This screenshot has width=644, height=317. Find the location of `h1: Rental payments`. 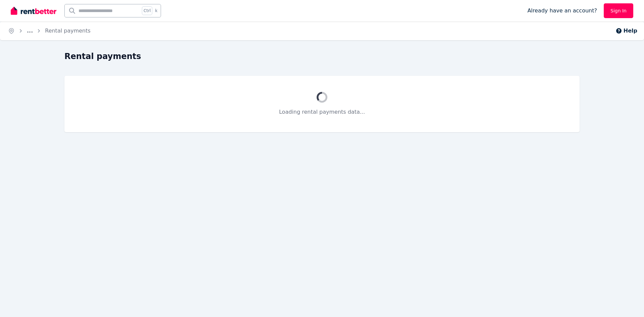

h1: Rental payments is located at coordinates (103, 56).